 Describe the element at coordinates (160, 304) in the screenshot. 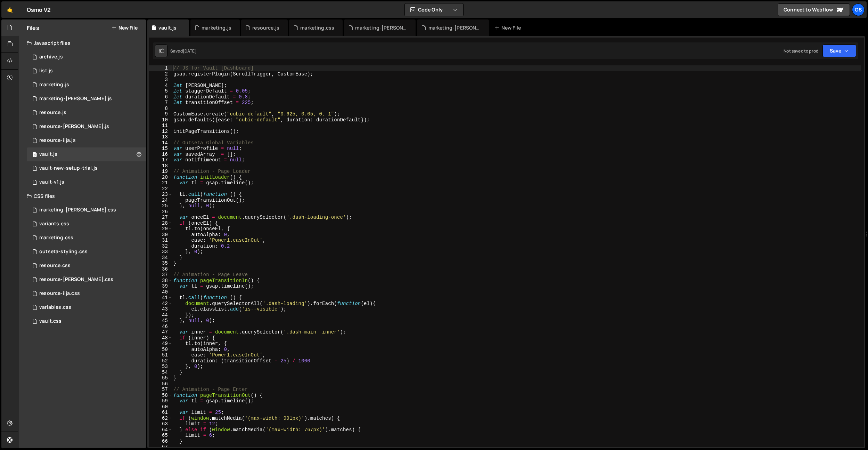

I see `div: 42` at that location.